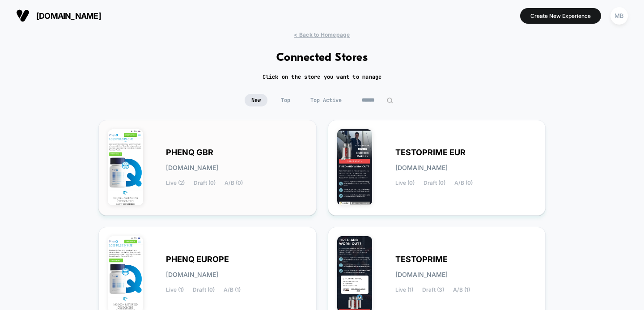 Image resolution: width=644 pixels, height=310 pixels. Describe the element at coordinates (256, 100) in the screenshot. I see `span: New` at that location.